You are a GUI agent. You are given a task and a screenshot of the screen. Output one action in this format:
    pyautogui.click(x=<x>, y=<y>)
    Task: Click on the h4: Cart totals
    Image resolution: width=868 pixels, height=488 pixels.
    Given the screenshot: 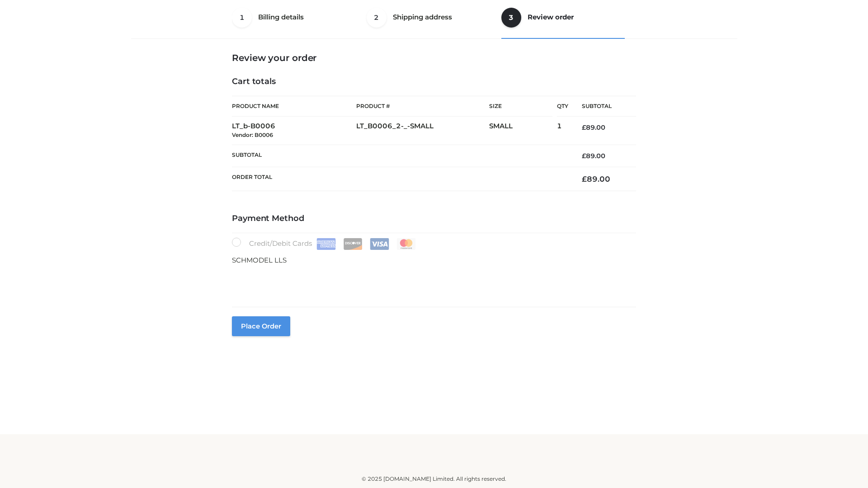 What is the action you would take?
    pyautogui.click(x=434, y=82)
    